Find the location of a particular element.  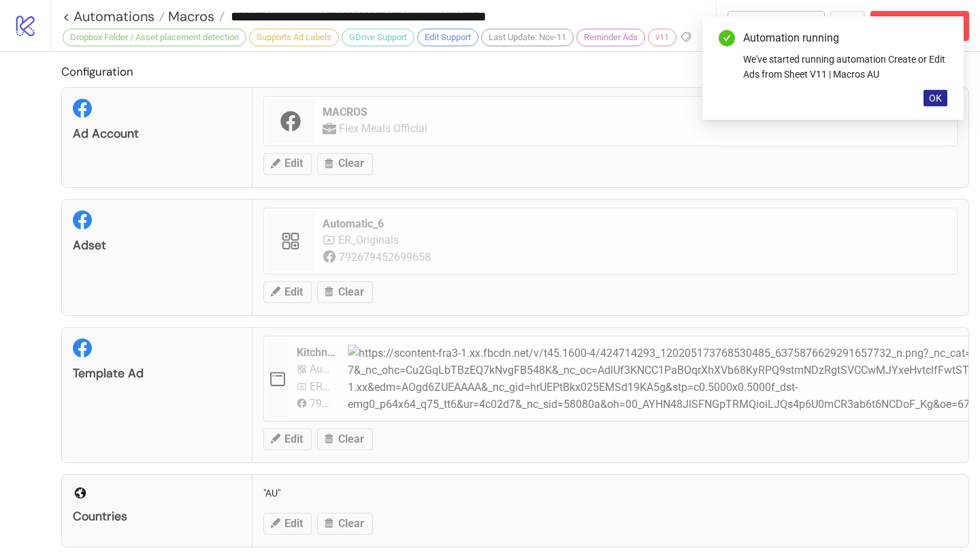

div: Automation running is located at coordinates (845, 39).